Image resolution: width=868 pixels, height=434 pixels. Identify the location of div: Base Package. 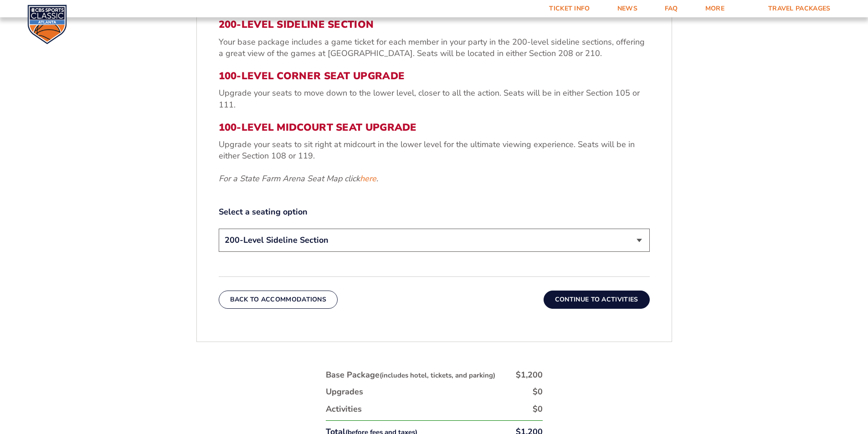
(411, 375).